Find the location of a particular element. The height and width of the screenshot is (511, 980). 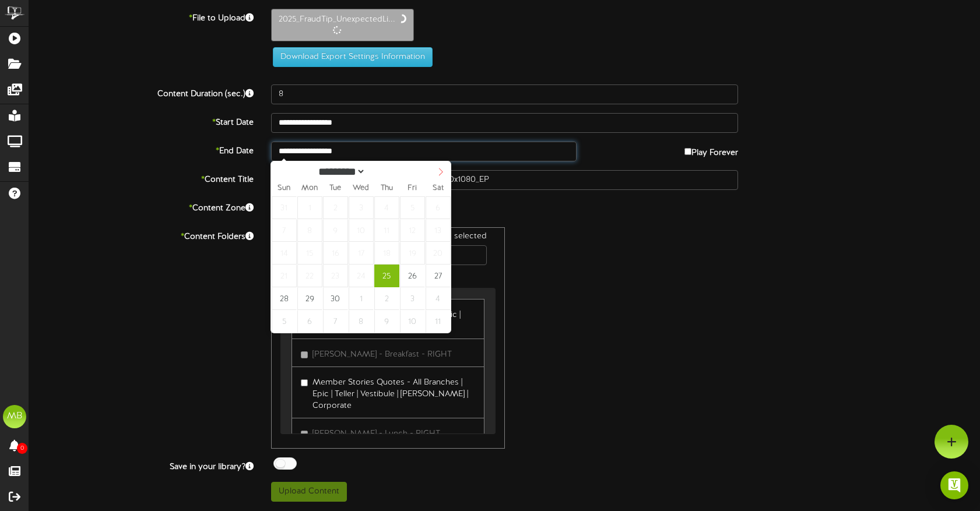

span: September 2, 2025 is located at coordinates (335, 207).